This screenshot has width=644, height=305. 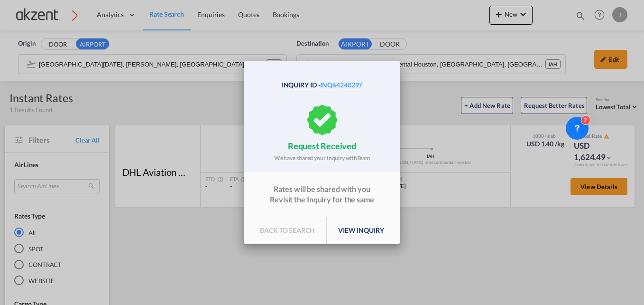 I want to click on p: view inquiry, so click(x=361, y=230).